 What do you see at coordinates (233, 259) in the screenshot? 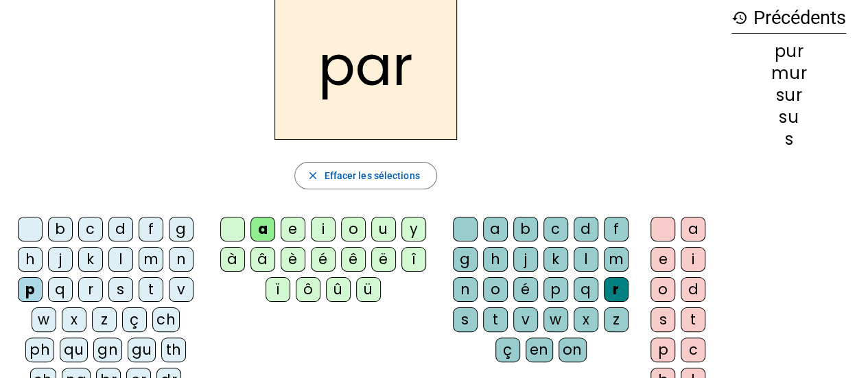
I see `div: à` at bounding box center [233, 259].